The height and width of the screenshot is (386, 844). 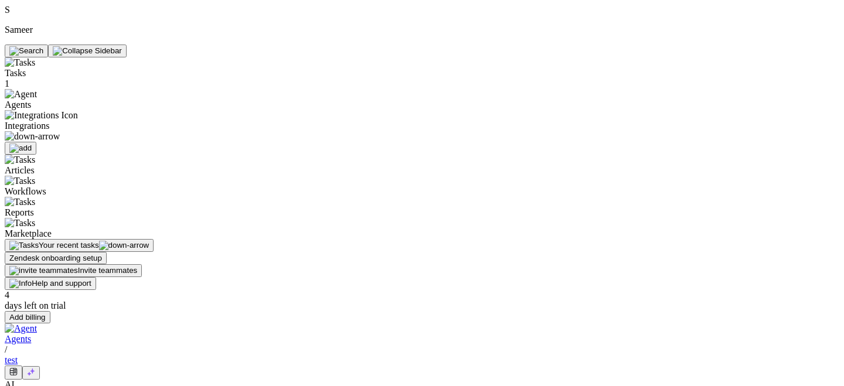 What do you see at coordinates (56, 258) in the screenshot?
I see `button: Zendesk onboarding setup` at bounding box center [56, 258].